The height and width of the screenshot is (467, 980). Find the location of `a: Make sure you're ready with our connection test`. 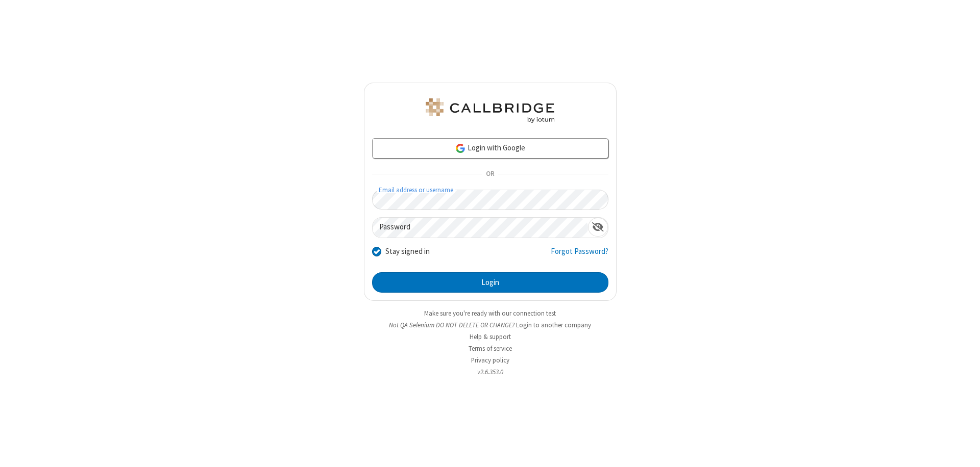

a: Make sure you're ready with our connection test is located at coordinates (490, 313).